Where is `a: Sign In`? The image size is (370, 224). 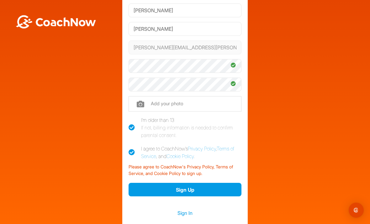
a: Sign In is located at coordinates (185, 213).